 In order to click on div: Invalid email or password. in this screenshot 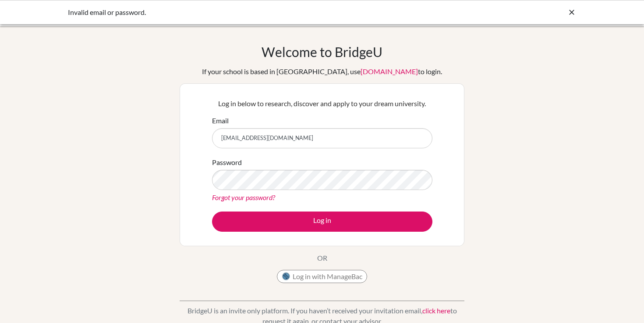, I will do `click(256, 12)`.